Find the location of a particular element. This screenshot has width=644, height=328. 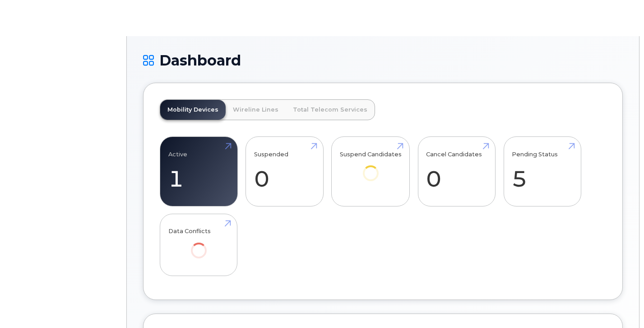

a: Wireline Lines is located at coordinates (256, 110).